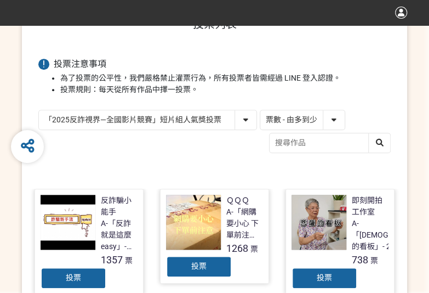  I want to click on span: 1357, so click(112, 259).